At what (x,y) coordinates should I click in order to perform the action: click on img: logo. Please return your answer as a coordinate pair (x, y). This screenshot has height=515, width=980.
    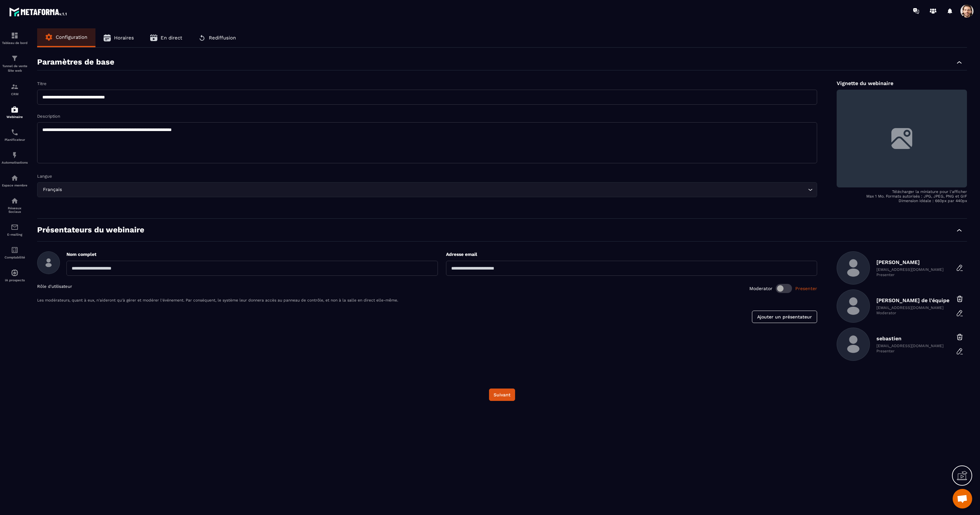
    Looking at the image, I should click on (38, 12).